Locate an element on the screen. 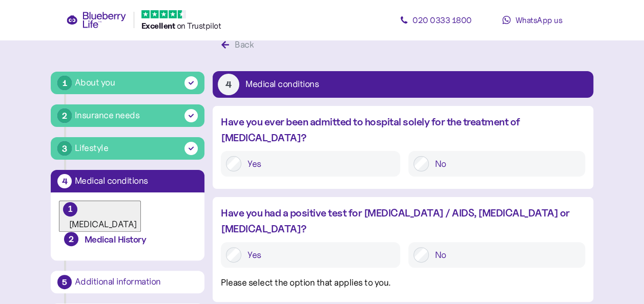 This screenshot has height=304, width=644. button: Back is located at coordinates (239, 45).